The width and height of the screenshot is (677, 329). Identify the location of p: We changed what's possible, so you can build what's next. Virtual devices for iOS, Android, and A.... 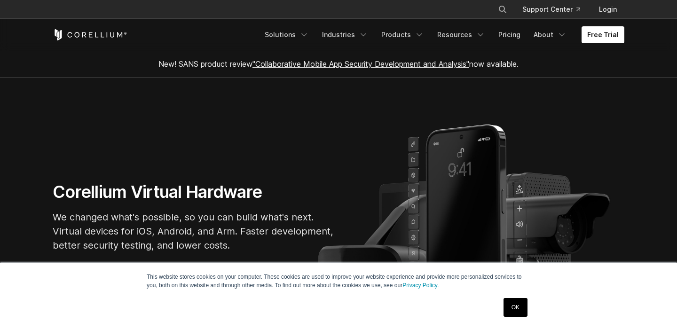
(194, 231).